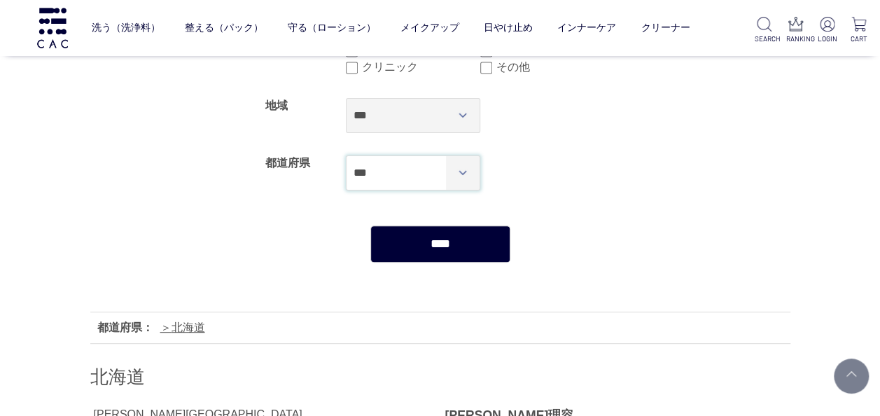  I want to click on a: メイクアップ, so click(430, 28).